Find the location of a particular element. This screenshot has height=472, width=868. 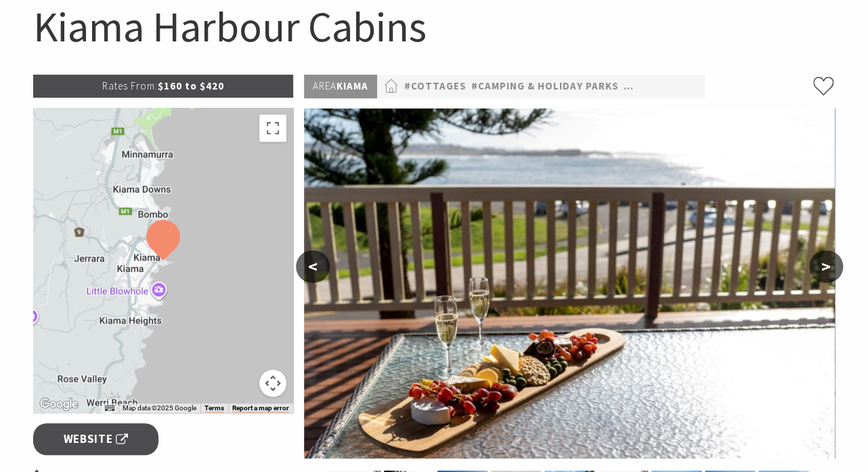

a: Open this area in Google Maps (opens a new window) is located at coordinates (59, 404).